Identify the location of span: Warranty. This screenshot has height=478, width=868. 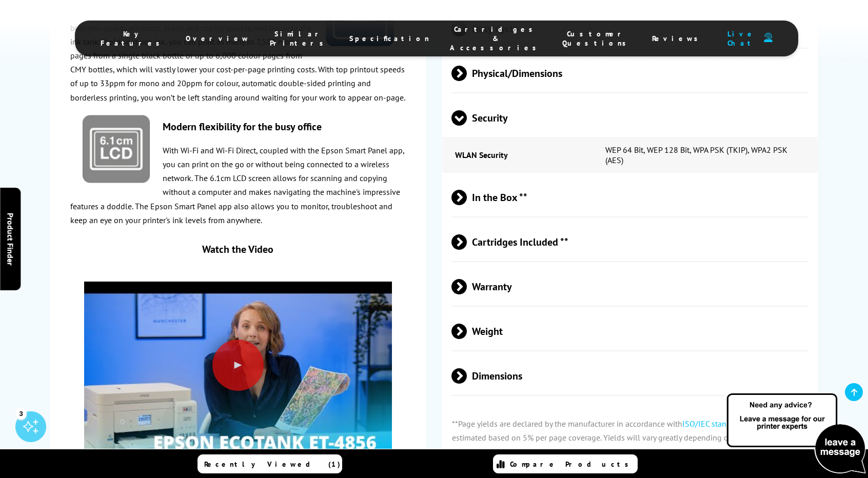
(630, 286).